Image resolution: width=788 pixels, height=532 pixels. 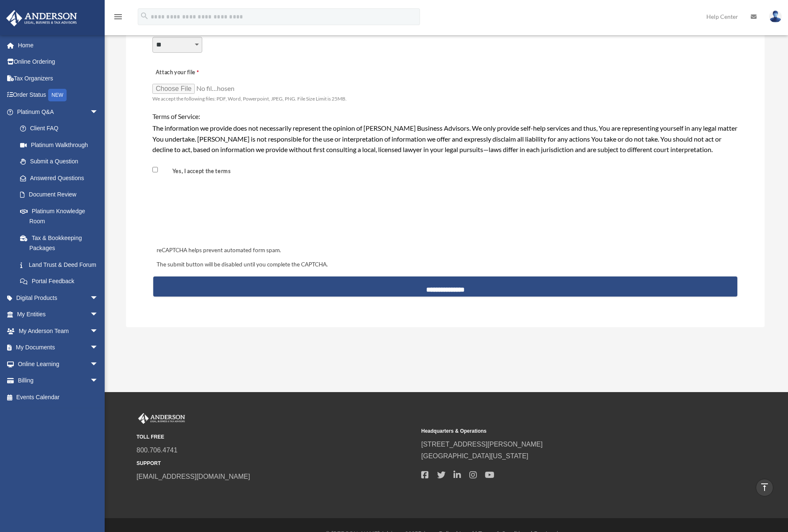 I want to click on a: Order StatusNEW, so click(x=58, y=95).